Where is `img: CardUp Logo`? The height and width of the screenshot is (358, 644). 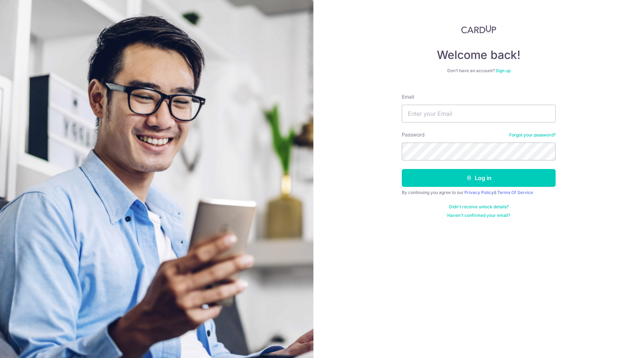
img: CardUp Logo is located at coordinates (479, 29).